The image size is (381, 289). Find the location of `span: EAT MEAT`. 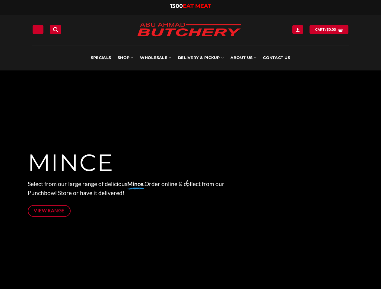

span: EAT MEAT is located at coordinates (197, 6).